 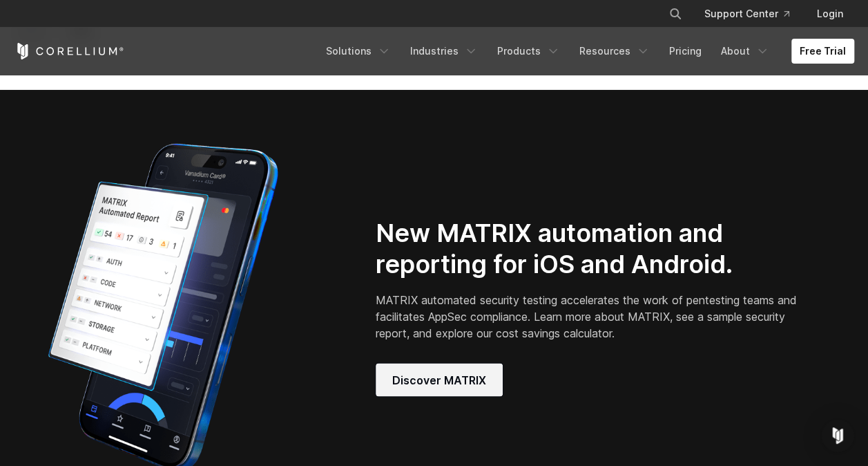 I want to click on a: Corellium Home, so click(x=69, y=51).